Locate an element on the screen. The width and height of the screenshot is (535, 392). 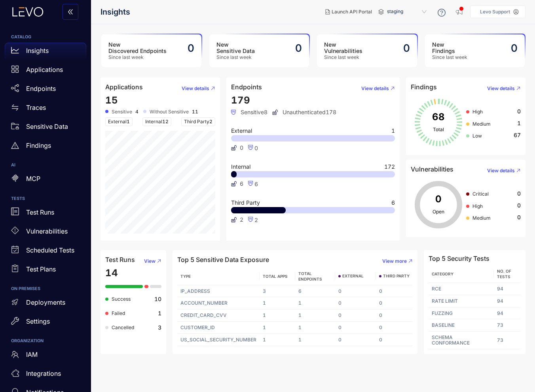
td: 3 is located at coordinates (277, 292).